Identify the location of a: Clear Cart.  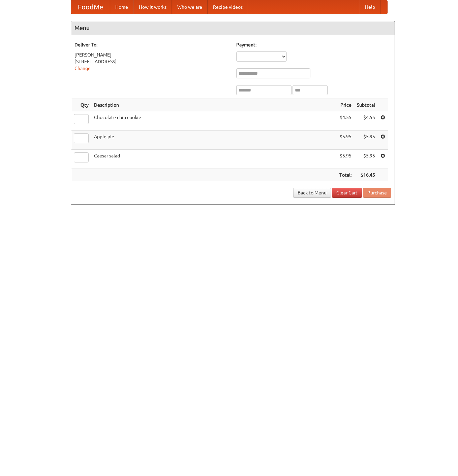
(346, 193).